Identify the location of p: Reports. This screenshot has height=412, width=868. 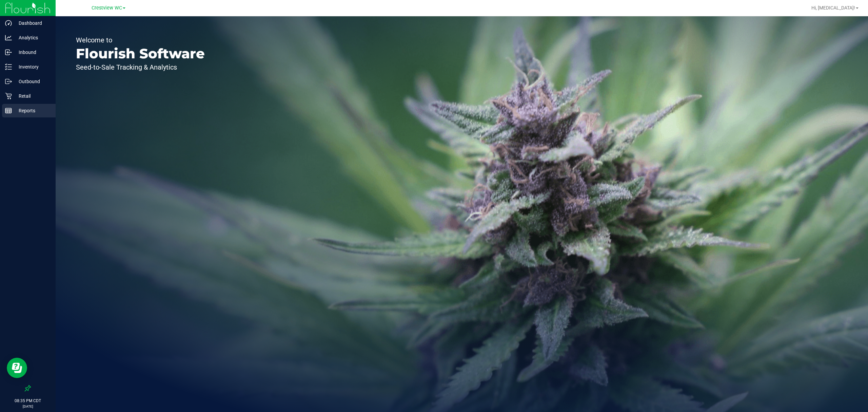
(32, 111).